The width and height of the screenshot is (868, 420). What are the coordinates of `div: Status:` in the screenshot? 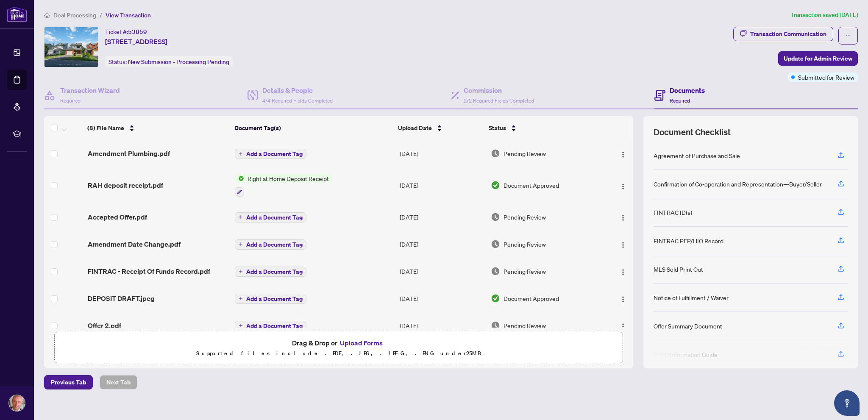 It's located at (168, 62).